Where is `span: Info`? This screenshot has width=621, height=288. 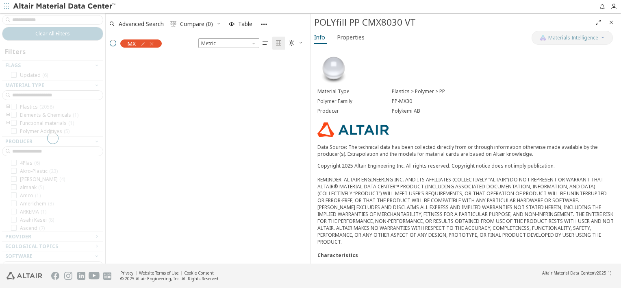
span: Info is located at coordinates (319, 37).